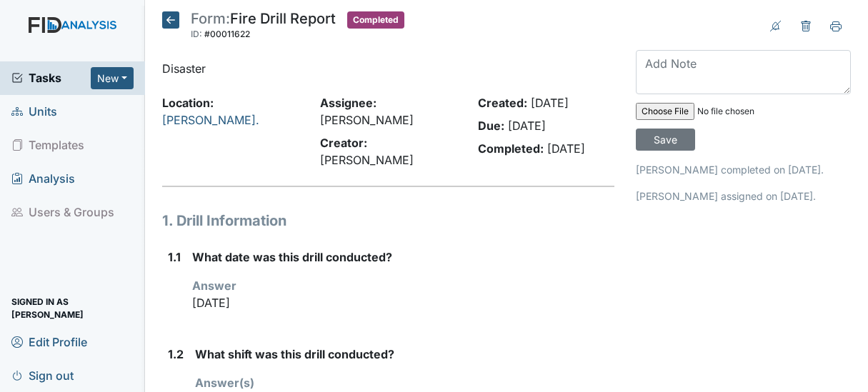 The image size is (868, 392). What do you see at coordinates (227, 34) in the screenshot?
I see `span: #00011622` at bounding box center [227, 34].